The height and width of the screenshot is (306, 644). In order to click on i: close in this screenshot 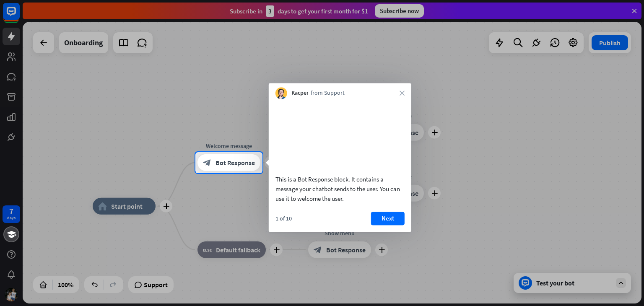, I will do `click(402, 93)`.